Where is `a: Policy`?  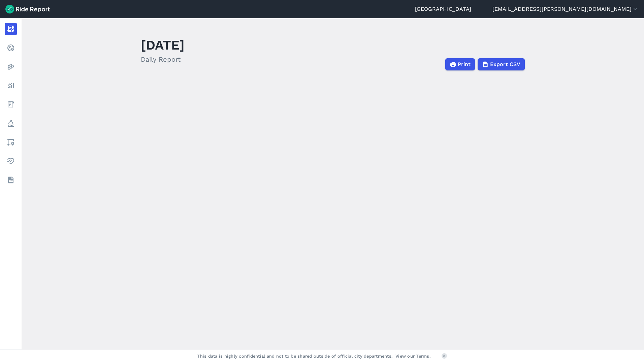
a: Policy is located at coordinates (11, 124).